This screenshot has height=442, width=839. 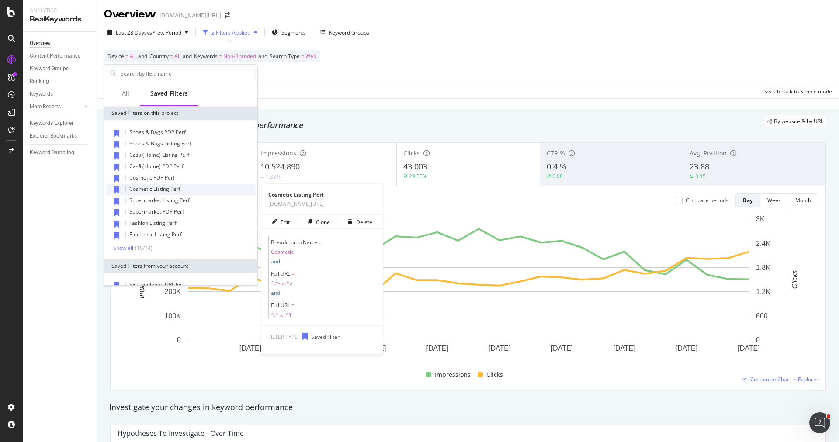 What do you see at coordinates (169, 94) in the screenshot?
I see `div: Saved Filters` at bounding box center [169, 94].